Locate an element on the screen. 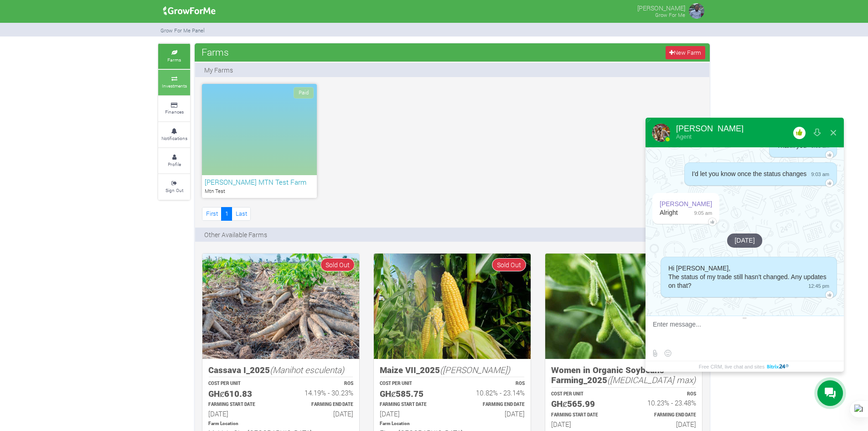  small: Sign Out is located at coordinates (174, 191).